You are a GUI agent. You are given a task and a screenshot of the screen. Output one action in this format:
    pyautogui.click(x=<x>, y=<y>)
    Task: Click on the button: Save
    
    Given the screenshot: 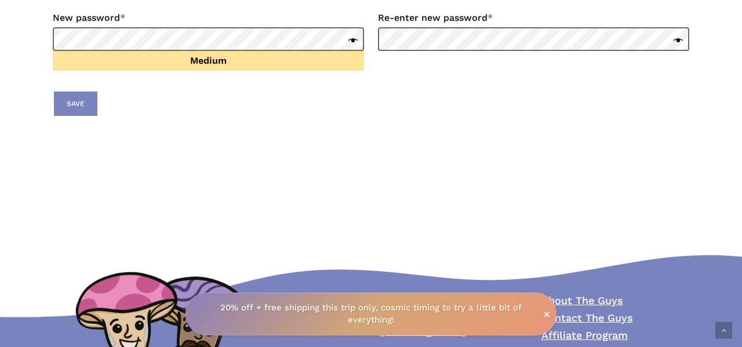 What is the action you would take?
    pyautogui.click(x=75, y=104)
    